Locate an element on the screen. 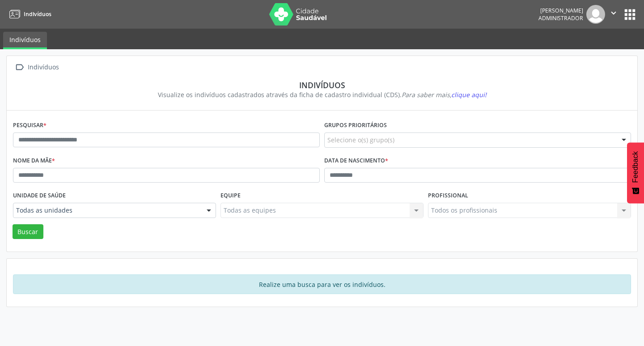 This screenshot has width=644, height=346. i: Para saber mais, is located at coordinates (444, 94).